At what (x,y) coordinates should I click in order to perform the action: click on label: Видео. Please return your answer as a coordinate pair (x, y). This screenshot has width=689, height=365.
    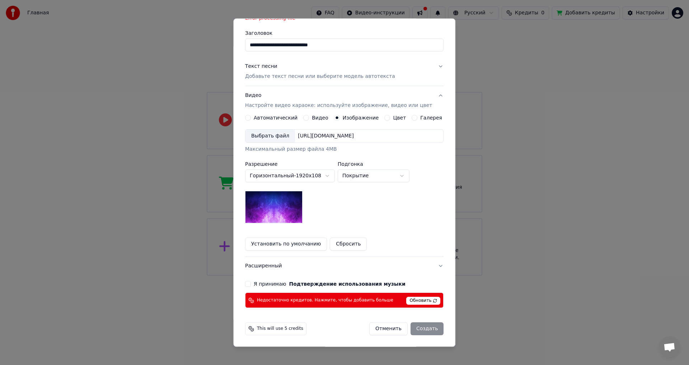
    Looking at the image, I should click on (320, 118).